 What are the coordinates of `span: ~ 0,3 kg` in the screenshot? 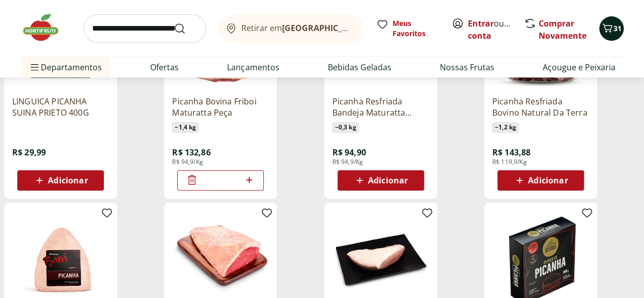 It's located at (346, 128).